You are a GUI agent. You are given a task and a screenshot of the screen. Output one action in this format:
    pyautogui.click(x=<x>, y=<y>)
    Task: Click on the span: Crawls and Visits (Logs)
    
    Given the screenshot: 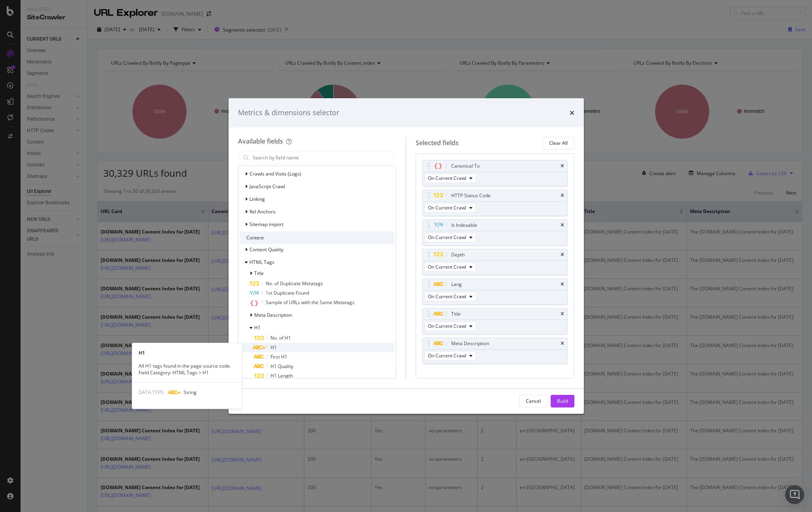 What is the action you would take?
    pyautogui.click(x=275, y=174)
    